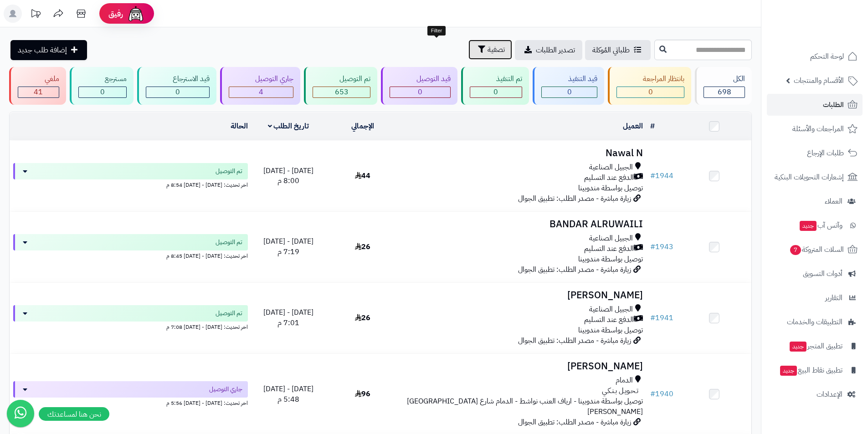 The height and width of the screenshot is (434, 868). What do you see at coordinates (341, 92) in the screenshot?
I see `div: 653` at bounding box center [341, 92].